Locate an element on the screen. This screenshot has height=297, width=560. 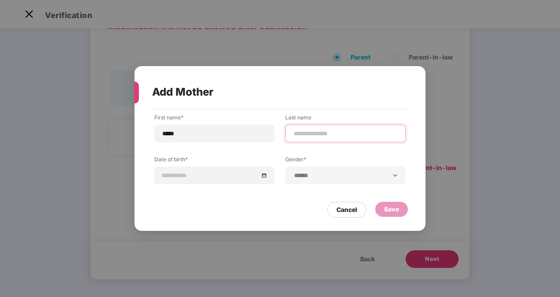
label: Gender* is located at coordinates (345, 161).